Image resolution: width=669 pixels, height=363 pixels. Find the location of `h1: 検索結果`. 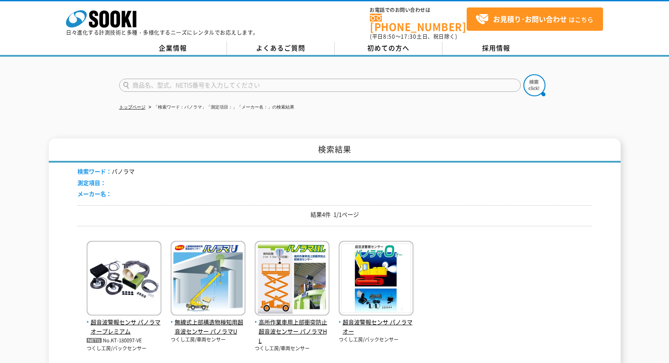

h1: 検索結果 is located at coordinates (335, 150).